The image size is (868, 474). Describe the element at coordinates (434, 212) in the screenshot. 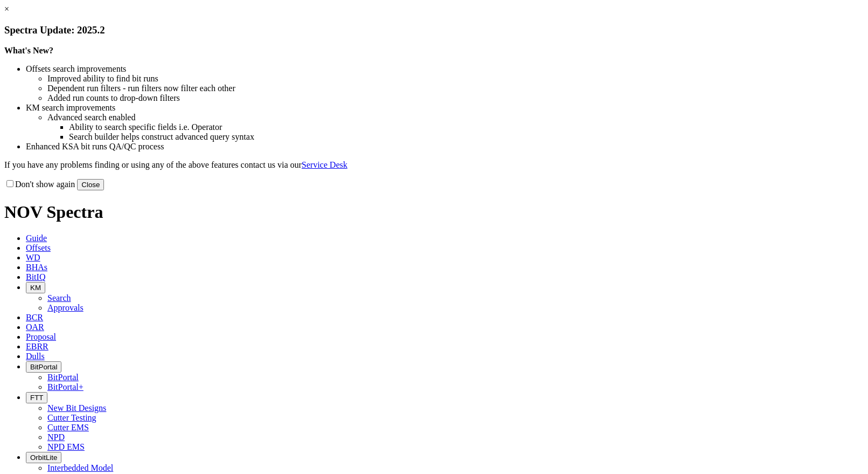

I see `h1: NOV Spectra` at that location.